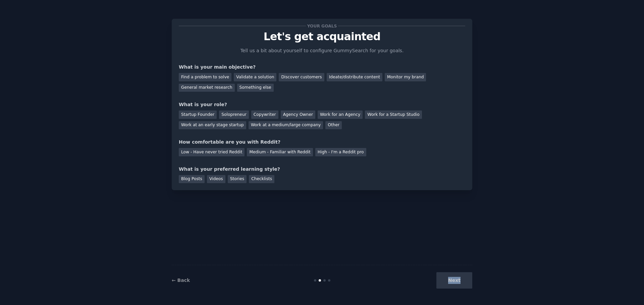  Describe the element at coordinates (181, 280) in the screenshot. I see `a: ← Back` at that location.